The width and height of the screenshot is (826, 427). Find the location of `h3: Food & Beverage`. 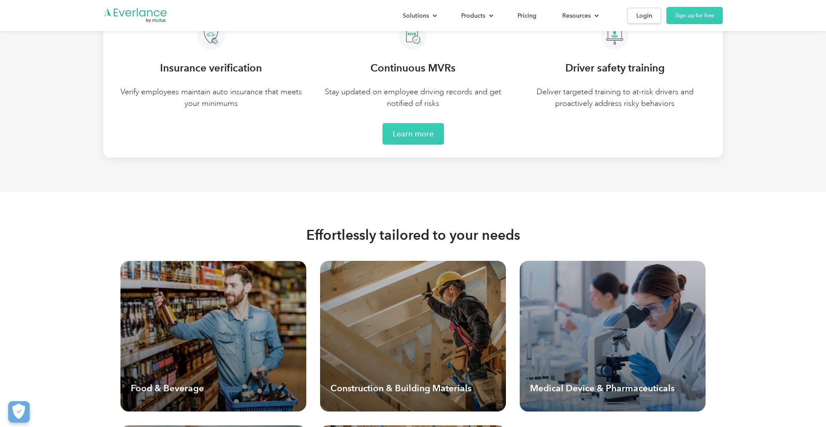

h3: Food & Beverage is located at coordinates (213, 388).